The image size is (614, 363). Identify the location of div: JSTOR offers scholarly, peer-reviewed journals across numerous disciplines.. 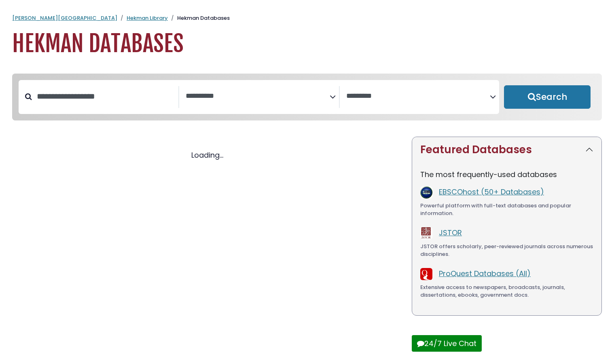
(507, 251).